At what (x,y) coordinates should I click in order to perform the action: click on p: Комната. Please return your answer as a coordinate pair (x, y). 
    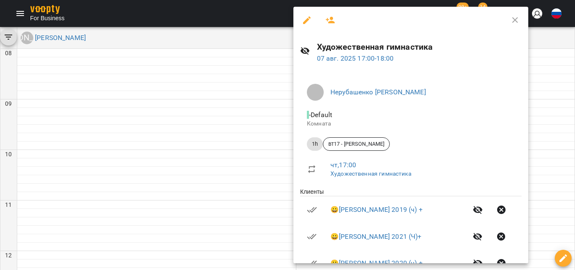
    Looking at the image, I should click on (411, 124).